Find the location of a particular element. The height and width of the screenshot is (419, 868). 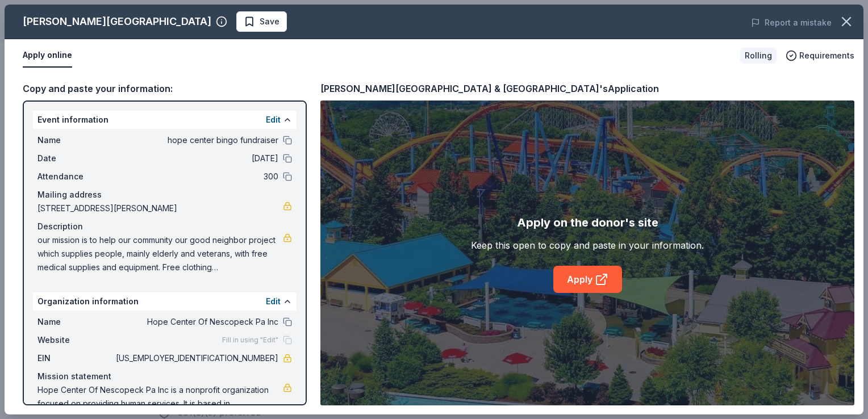

div: Rolling is located at coordinates (758, 56).